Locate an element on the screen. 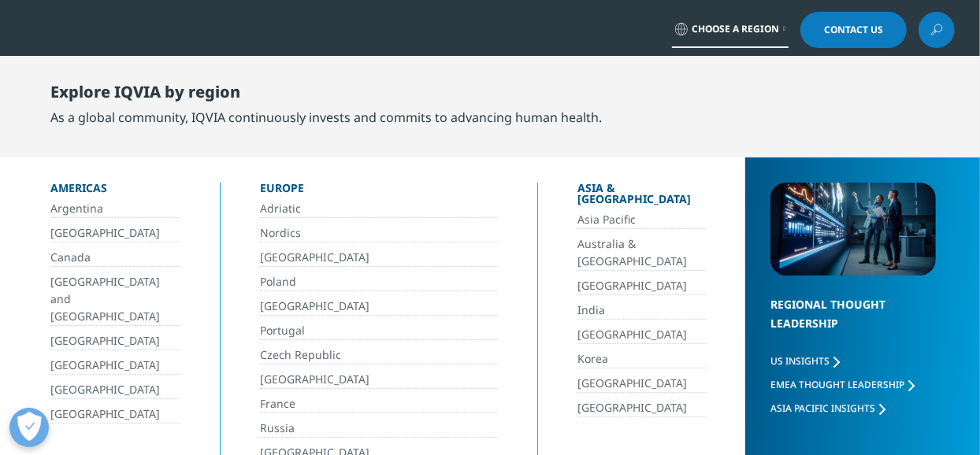 The width and height of the screenshot is (980, 455). a: Argentina is located at coordinates (115, 208).